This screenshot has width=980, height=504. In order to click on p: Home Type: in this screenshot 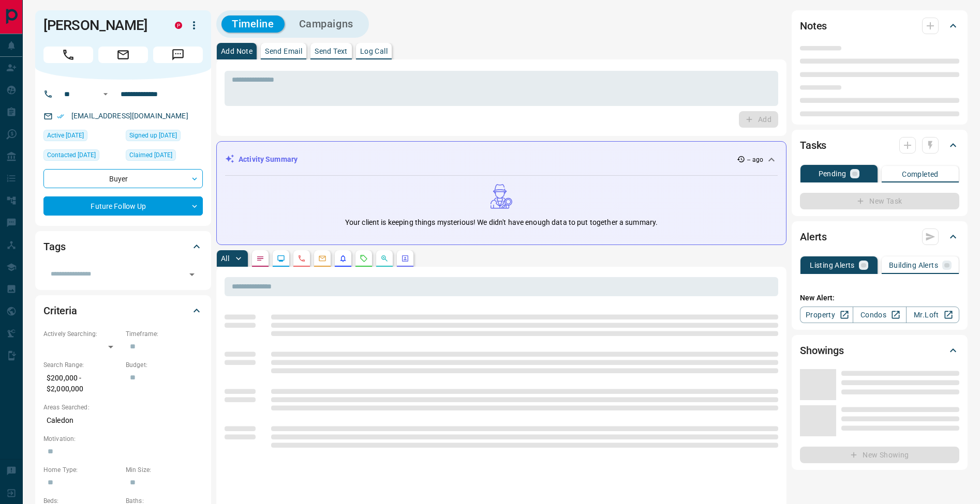, I will do `click(82, 470)`.